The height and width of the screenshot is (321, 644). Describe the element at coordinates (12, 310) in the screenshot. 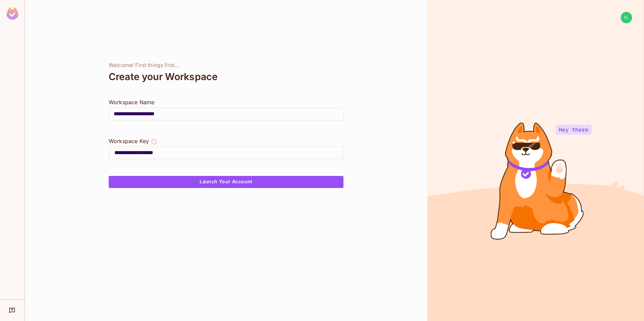

I see `div: Help & Updates` at that location.